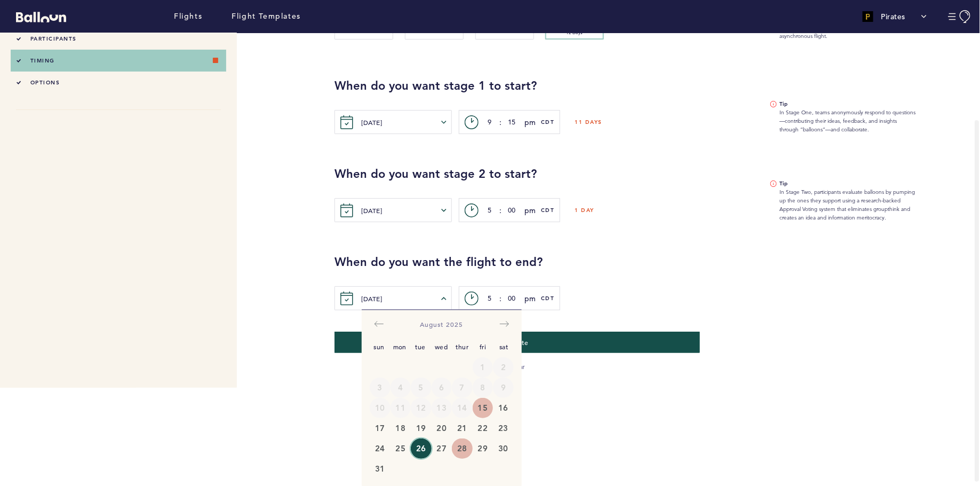 The height and width of the screenshot is (486, 980). What do you see at coordinates (483, 449) in the screenshot?
I see `button: 29` at bounding box center [483, 449].